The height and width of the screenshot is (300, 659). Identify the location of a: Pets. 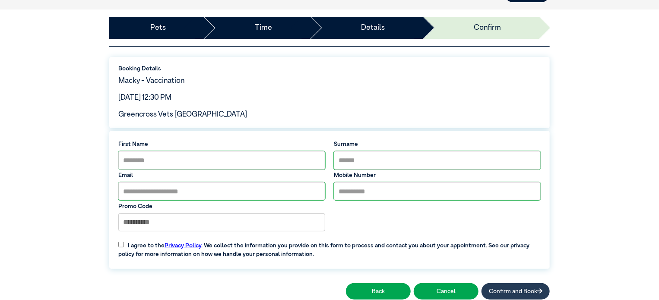
(158, 28).